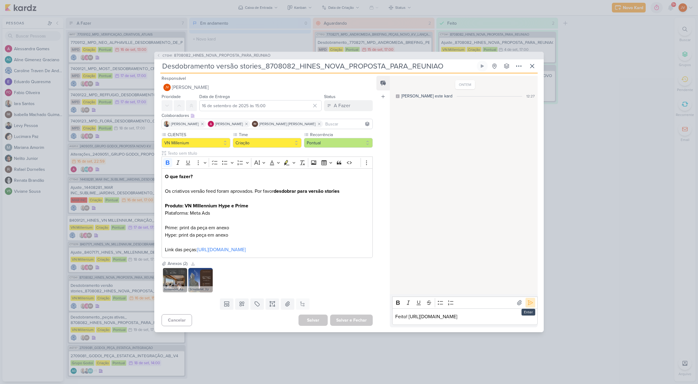 The image size is (698, 384). Describe the element at coordinates (483, 66) in the screenshot. I see `div: Ligar relógio` at that location.